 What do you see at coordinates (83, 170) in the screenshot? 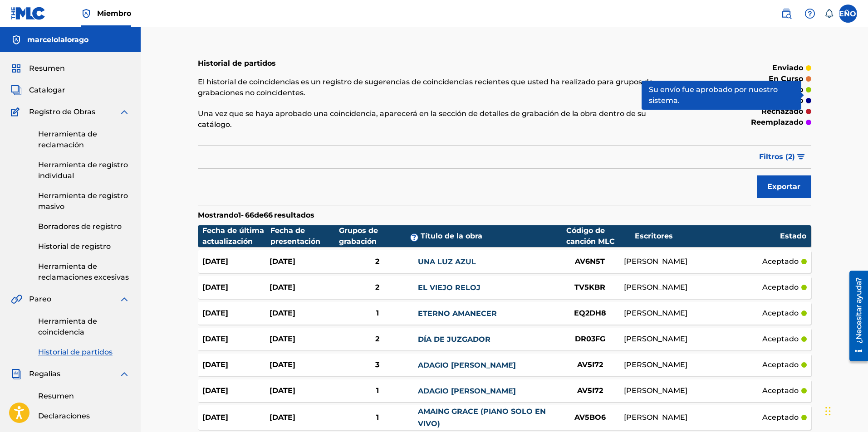
I see `font: Herramienta de registro individual` at bounding box center [83, 170].